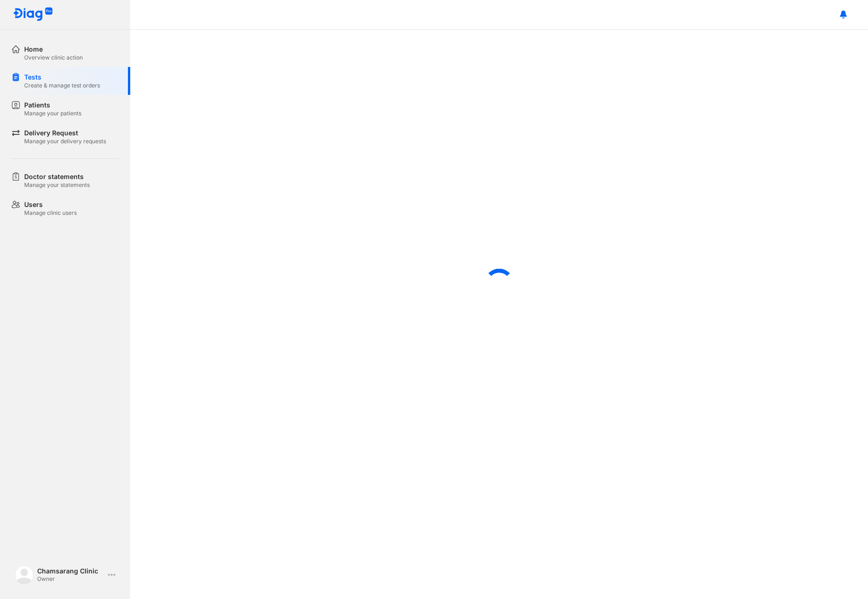 The image size is (868, 599). Describe the element at coordinates (50, 204) in the screenshot. I see `div: Users` at that location.